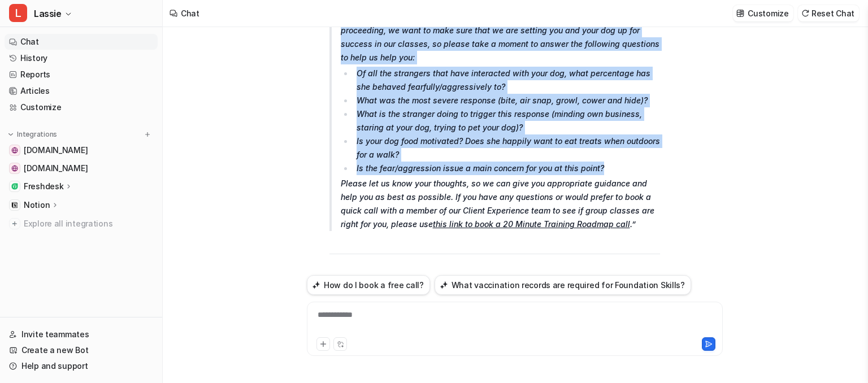 The image size is (868, 383). I want to click on li: What was the most severe response (bite, air snap, growl, cower and hide)?, so click(506, 101).